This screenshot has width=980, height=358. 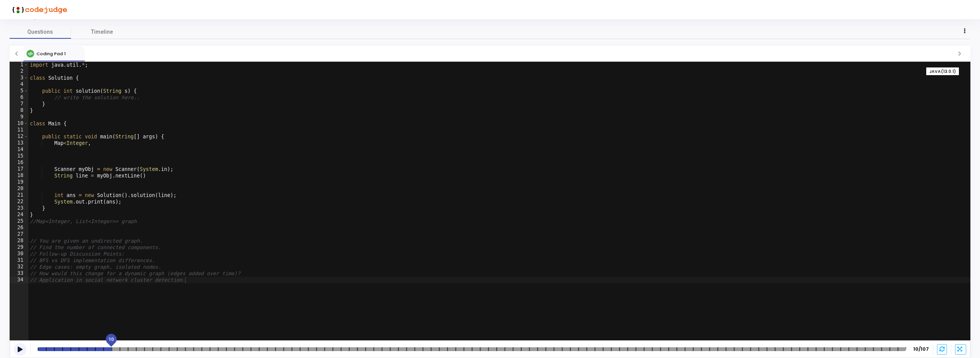 I want to click on div: 4, so click(x=19, y=85).